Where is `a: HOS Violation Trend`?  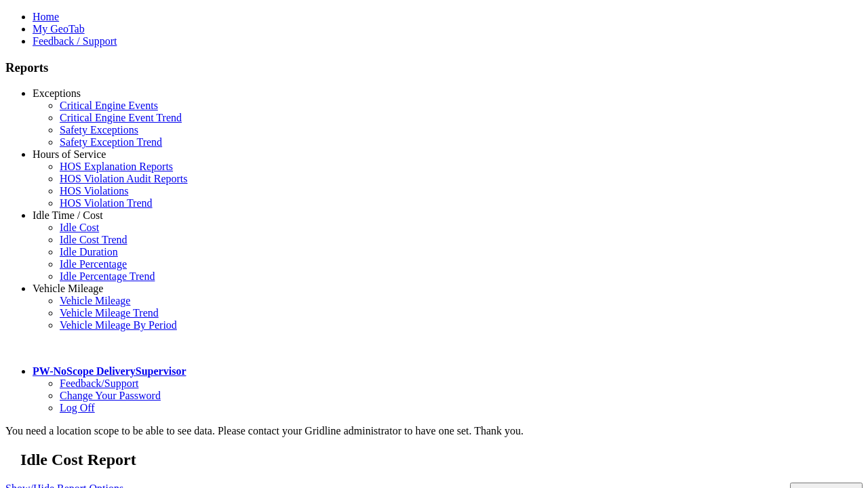
a: HOS Violation Trend is located at coordinates (106, 203).